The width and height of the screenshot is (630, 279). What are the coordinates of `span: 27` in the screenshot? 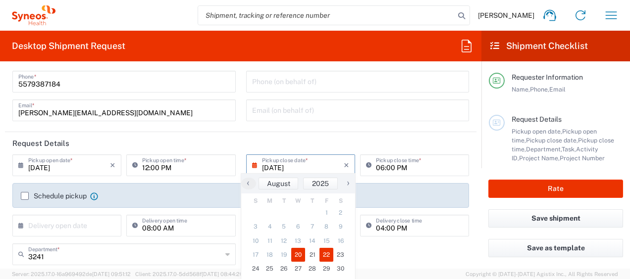 It's located at (298, 269).